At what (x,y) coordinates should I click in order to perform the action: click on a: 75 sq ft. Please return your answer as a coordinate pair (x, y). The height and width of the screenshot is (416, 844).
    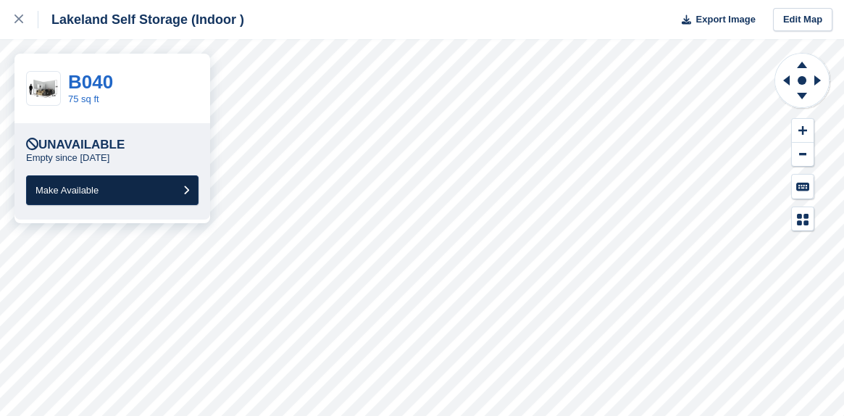
    Looking at the image, I should click on (83, 99).